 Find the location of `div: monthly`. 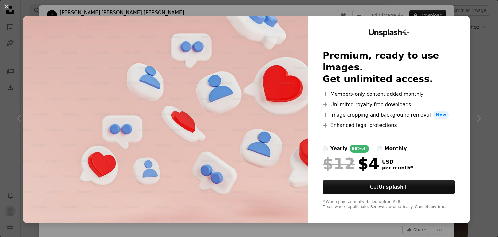

div: monthly is located at coordinates (396, 149).